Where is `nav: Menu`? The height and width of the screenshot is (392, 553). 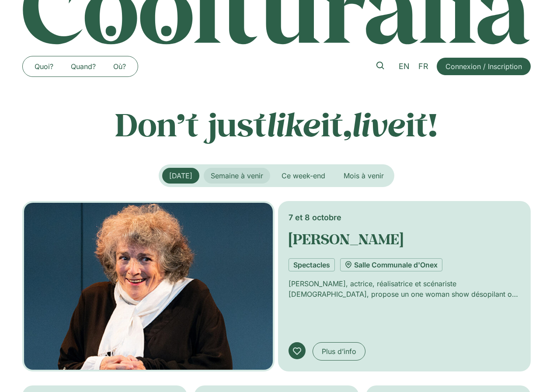 nav: Menu is located at coordinates (80, 66).